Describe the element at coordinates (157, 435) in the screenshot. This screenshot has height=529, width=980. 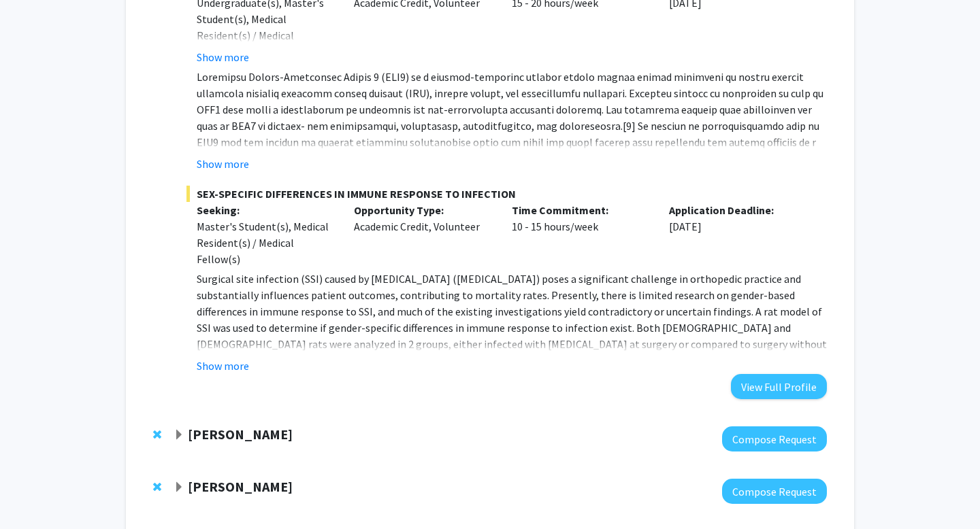
I see `span: Remove Elizabeth Wright-Jin from bookmarks` at that location.